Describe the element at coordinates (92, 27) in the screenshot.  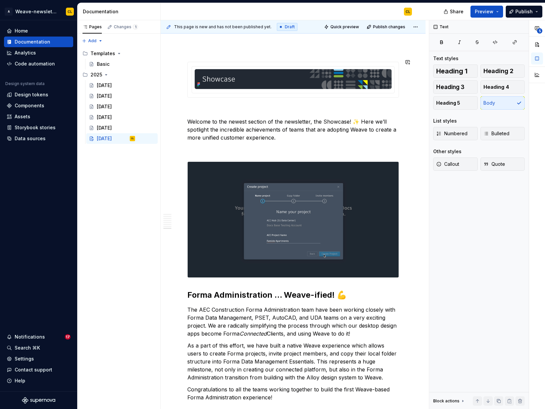
I see `div: Pages` at that location.